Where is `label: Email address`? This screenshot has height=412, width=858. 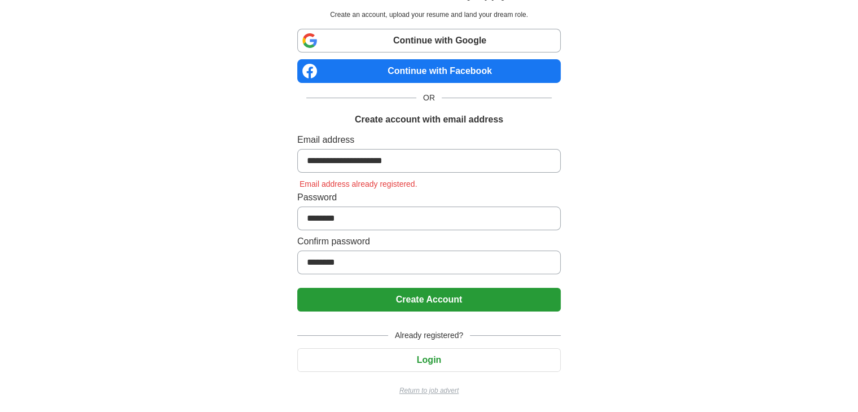 label: Email address is located at coordinates (429, 140).